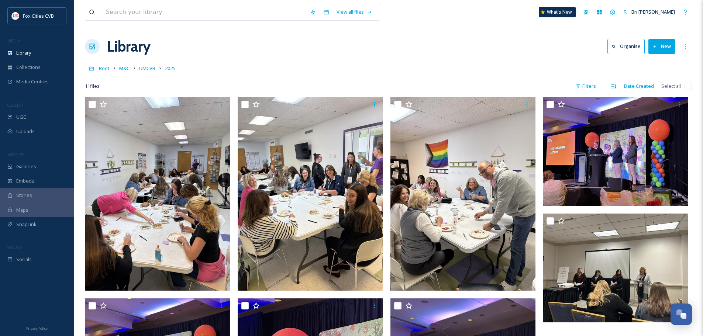  What do you see at coordinates (204, 12) in the screenshot?
I see `input: Search your library` at bounding box center [204, 12].